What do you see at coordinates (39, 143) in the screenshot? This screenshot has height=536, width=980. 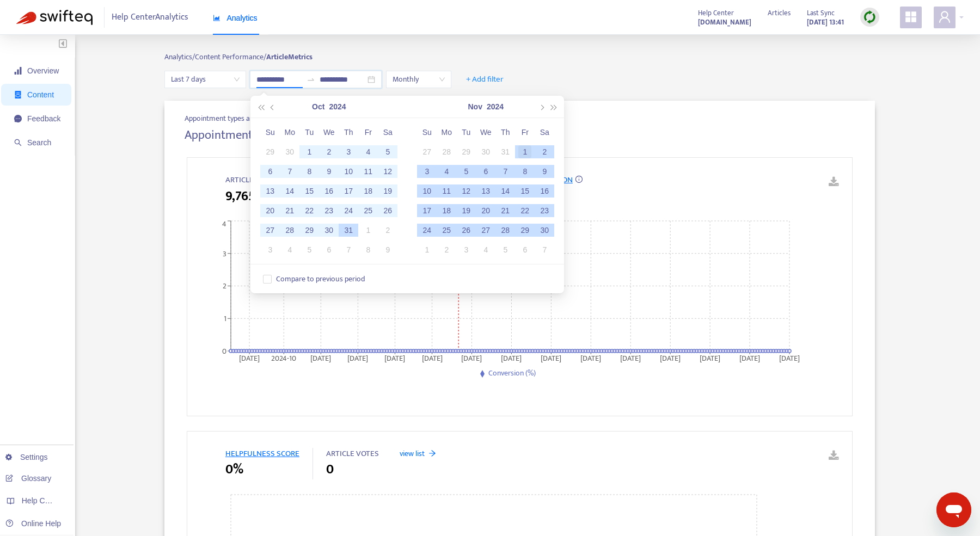 I see `span: Search` at bounding box center [39, 143].